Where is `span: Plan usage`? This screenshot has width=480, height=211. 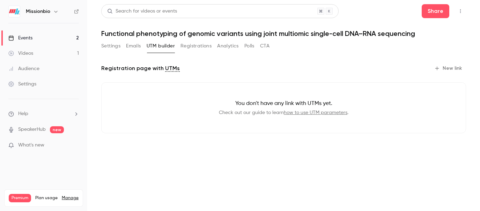 span: Plan usage is located at coordinates (46, 198).